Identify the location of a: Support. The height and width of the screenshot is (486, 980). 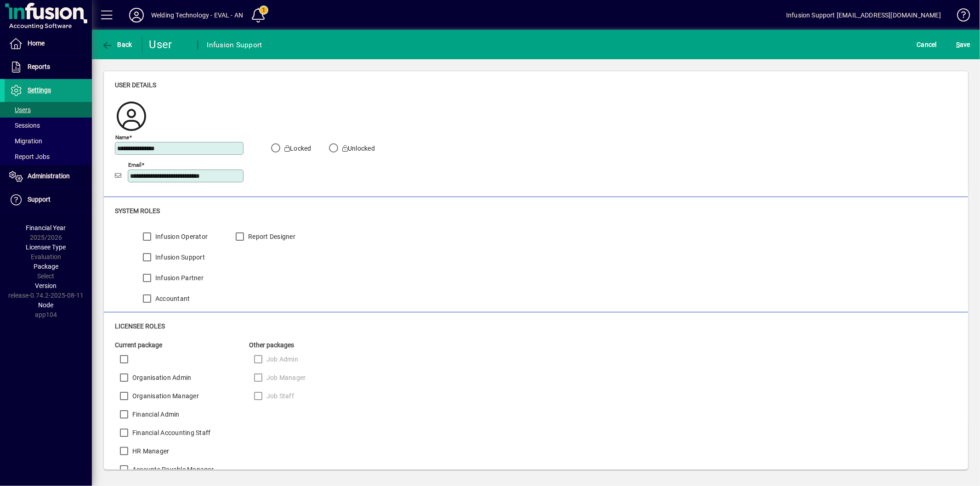
(48, 200).